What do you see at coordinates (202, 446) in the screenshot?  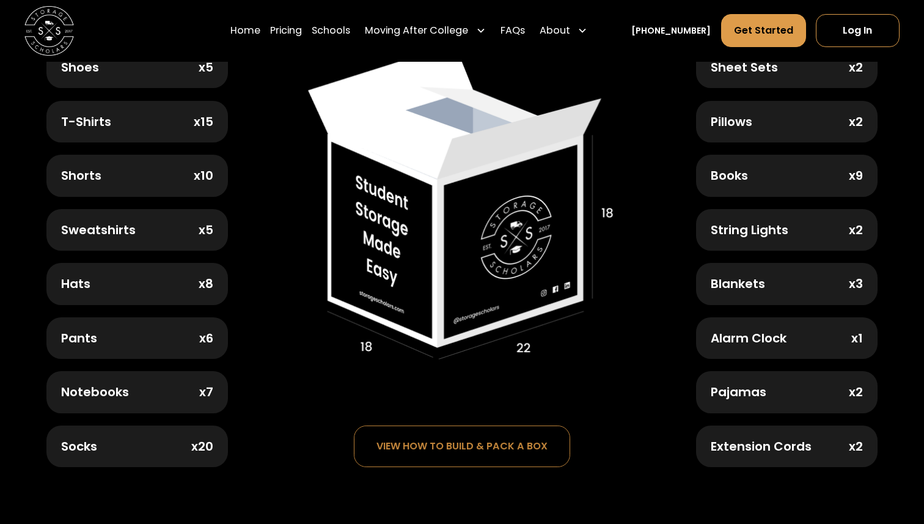 I see `div: x20` at bounding box center [202, 446].